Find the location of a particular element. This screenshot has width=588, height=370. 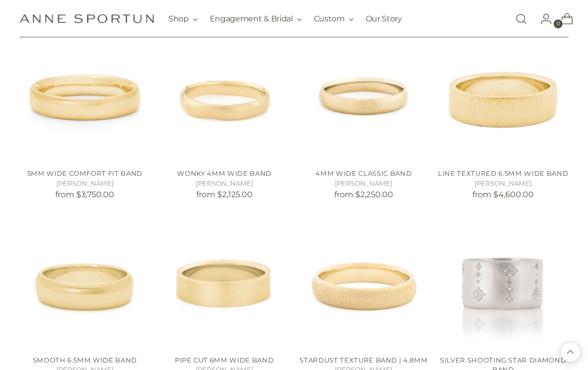

p: from $3,750.00 is located at coordinates (85, 195).